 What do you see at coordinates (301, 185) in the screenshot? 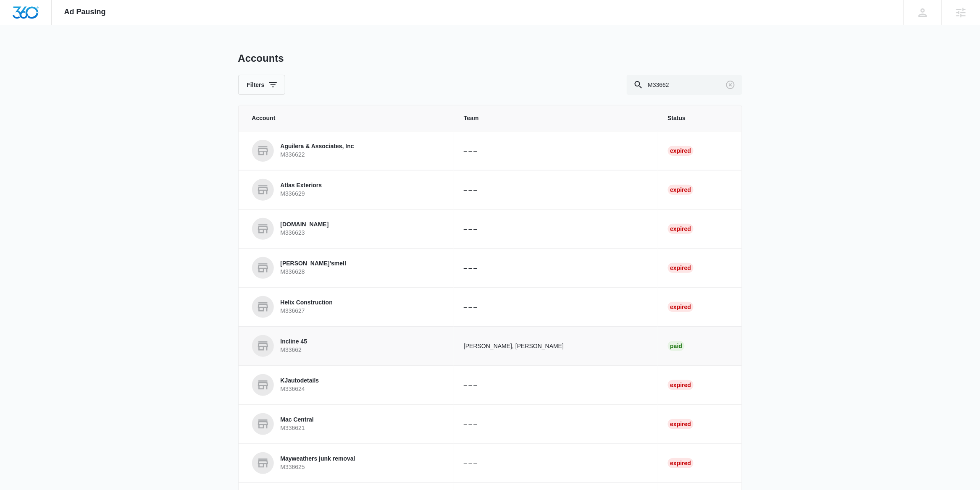
I see `p: Atlas Exteriors` at bounding box center [301, 185].